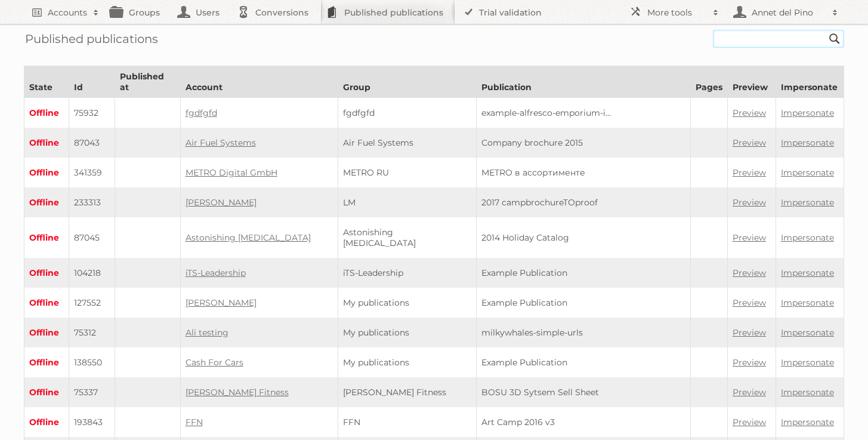 The image size is (868, 440). Describe the element at coordinates (583, 203) in the screenshot. I see `td: 2017 campbrochureTOproof` at that location.